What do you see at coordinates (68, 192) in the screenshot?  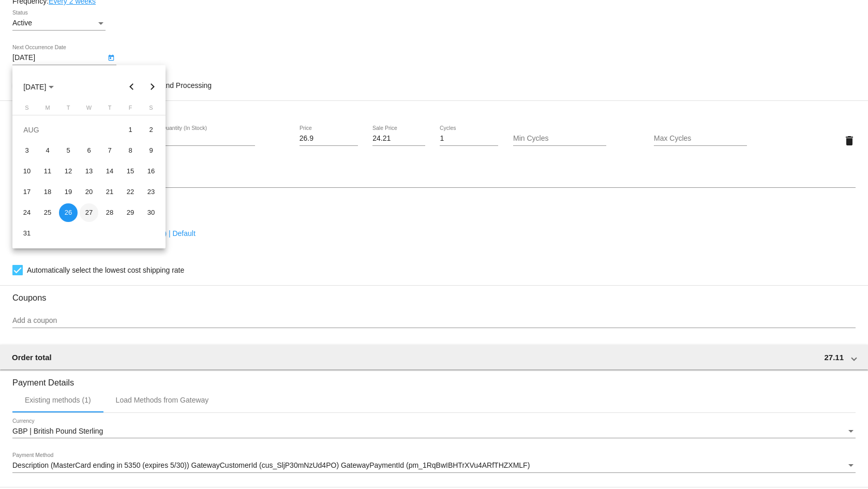 I see `div: 19` at bounding box center [68, 192].